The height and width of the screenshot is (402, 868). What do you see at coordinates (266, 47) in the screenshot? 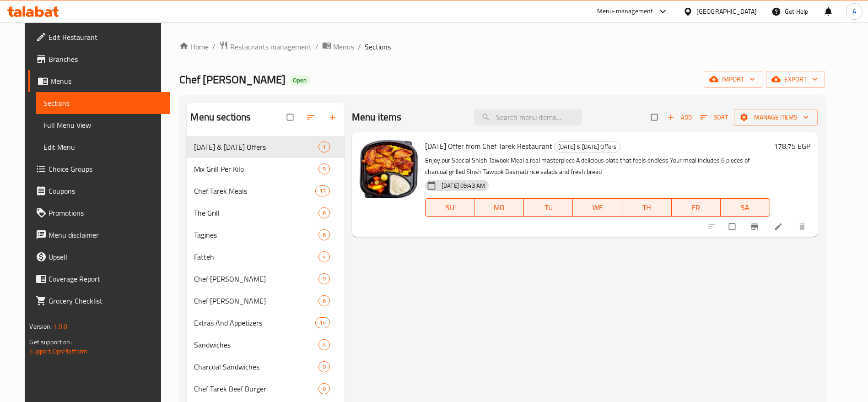
I see `a: Restaurants management` at bounding box center [266, 47].